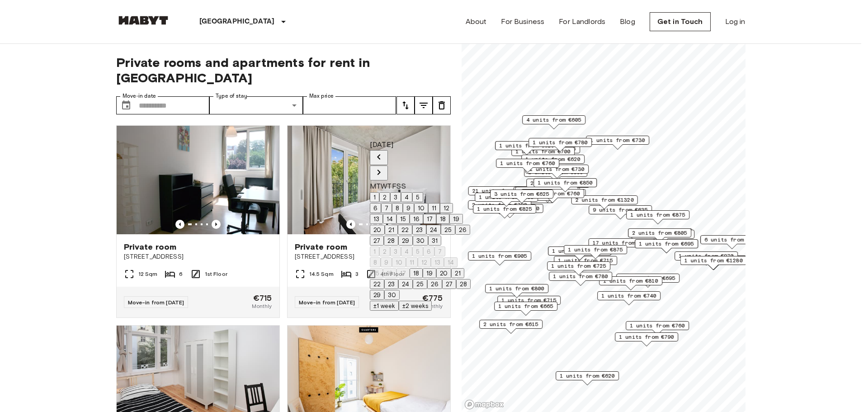 This screenshot has height=412, width=868. What do you see at coordinates (451, 262) in the screenshot?
I see `button: 14` at bounding box center [451, 262].